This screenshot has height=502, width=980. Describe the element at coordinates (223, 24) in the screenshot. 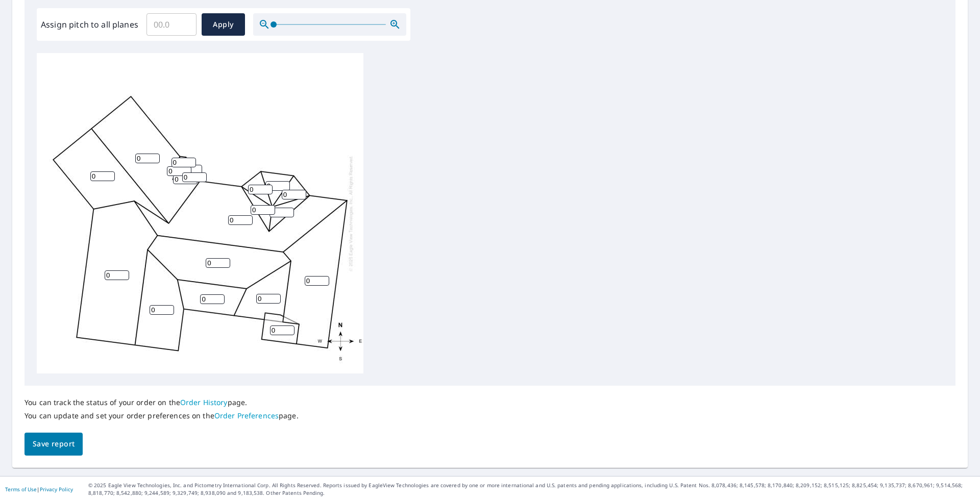

I see `button: Apply` at that location.